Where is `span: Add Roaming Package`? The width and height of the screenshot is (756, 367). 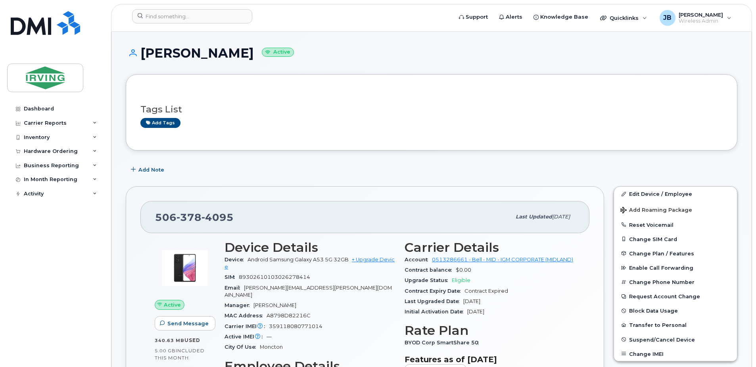 span: Add Roaming Package is located at coordinates (656, 210).